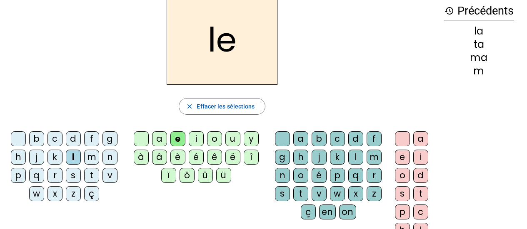 This screenshot has width=527, height=229. I want to click on div: y, so click(251, 139).